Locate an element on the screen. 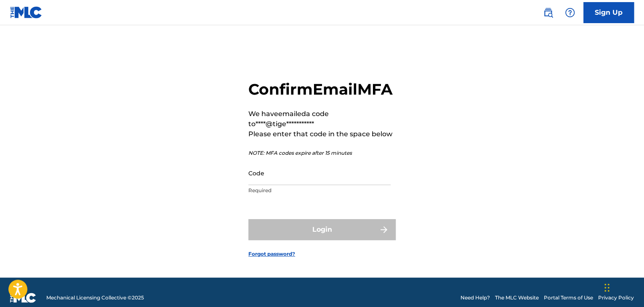 The width and height of the screenshot is (644, 307). a: Portal Terms of Use is located at coordinates (568, 298).